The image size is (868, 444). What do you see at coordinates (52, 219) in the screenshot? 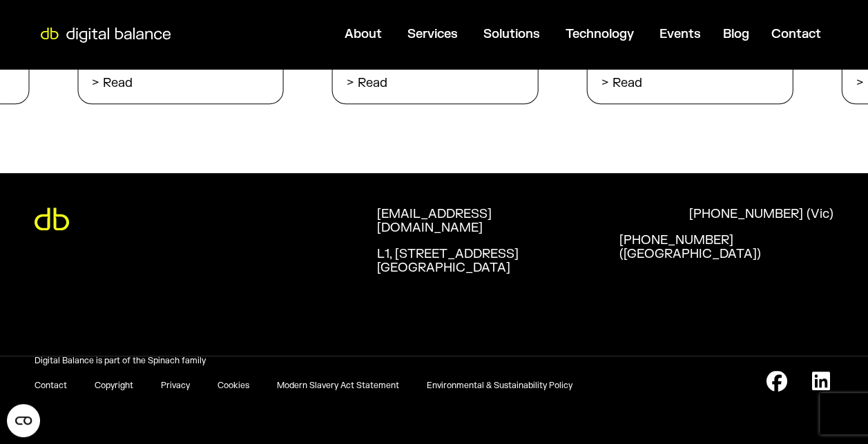
I see `img: DB logo` at bounding box center [52, 219].